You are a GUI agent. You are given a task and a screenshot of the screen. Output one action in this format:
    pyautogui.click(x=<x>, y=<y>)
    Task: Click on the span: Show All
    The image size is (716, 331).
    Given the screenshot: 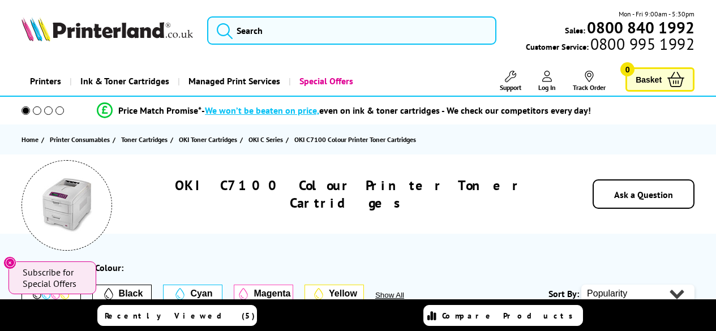 What is the action you would take?
    pyautogui.click(x=405, y=295)
    